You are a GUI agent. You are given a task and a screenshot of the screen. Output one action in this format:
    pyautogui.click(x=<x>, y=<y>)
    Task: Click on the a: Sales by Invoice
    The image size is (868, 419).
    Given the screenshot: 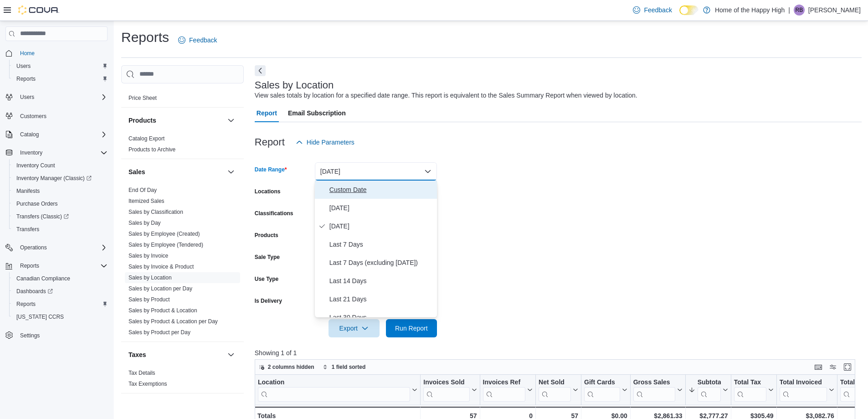 What is the action you would take?
    pyautogui.click(x=148, y=256)
    